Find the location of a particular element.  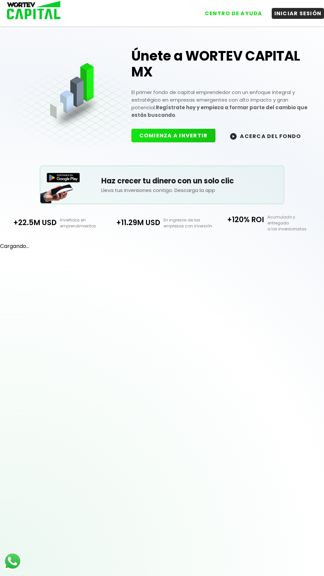

p: +120% ROI is located at coordinates (239, 220).